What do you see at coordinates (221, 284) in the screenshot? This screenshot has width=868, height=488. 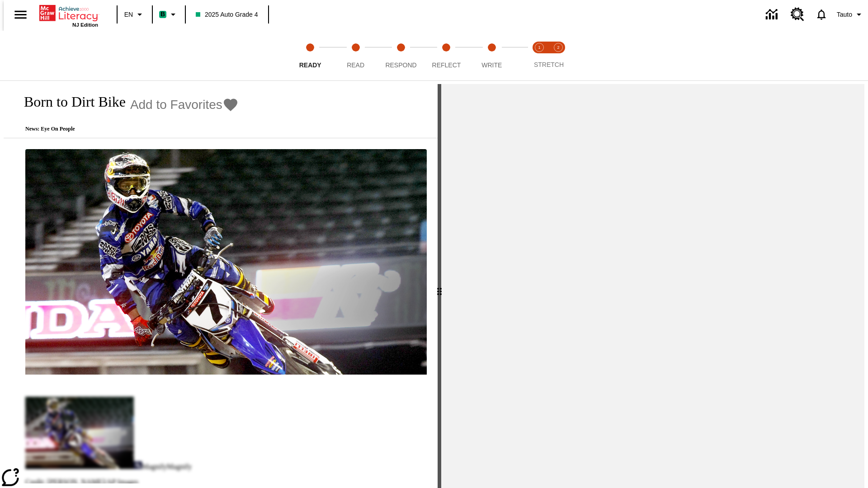 I see `div: reading` at bounding box center [221, 284].